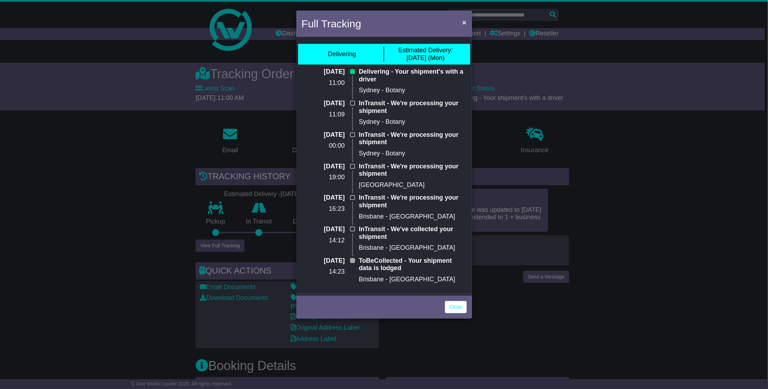  What do you see at coordinates (323, 115) in the screenshot?
I see `p: 11:09` at bounding box center [323, 115].